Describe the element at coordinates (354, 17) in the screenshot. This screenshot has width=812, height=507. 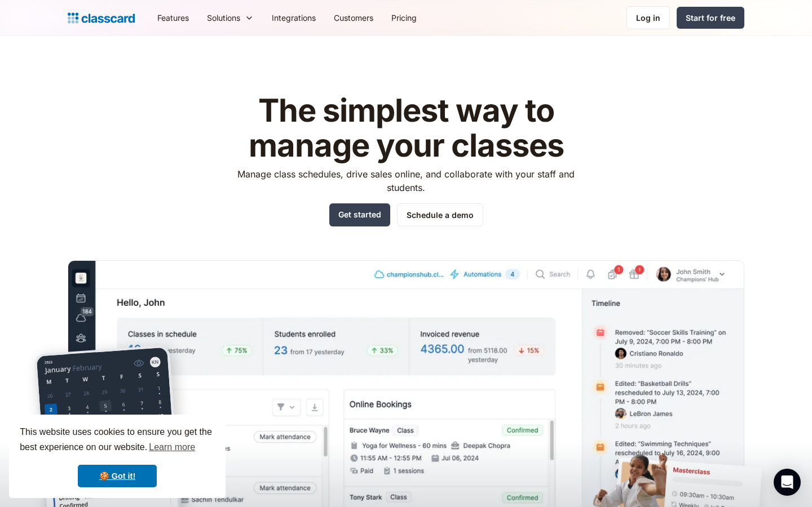
I see `a: Customers` at that location.